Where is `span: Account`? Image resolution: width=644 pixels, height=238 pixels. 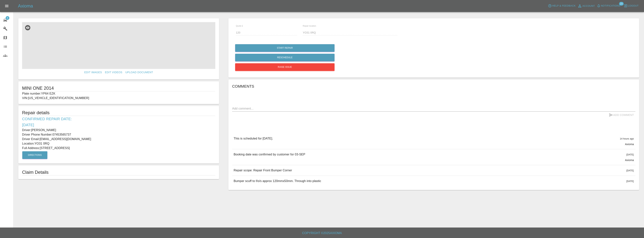
span: Account is located at coordinates (589, 6).